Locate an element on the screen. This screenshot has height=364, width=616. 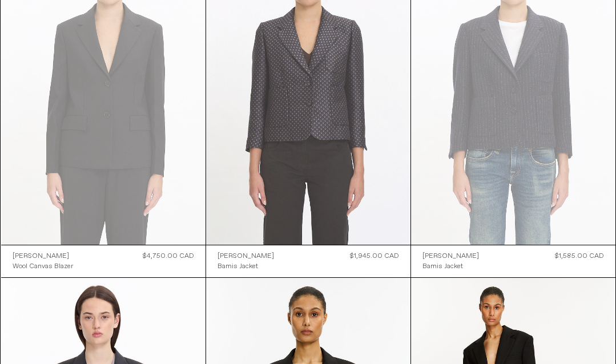
div: Wool Canvas Blazer is located at coordinates (43, 267).